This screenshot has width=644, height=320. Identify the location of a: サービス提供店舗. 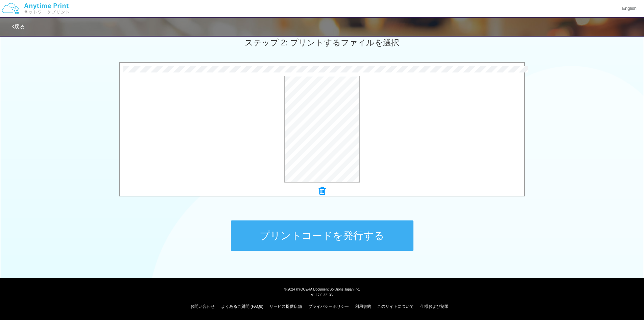
(286, 306).